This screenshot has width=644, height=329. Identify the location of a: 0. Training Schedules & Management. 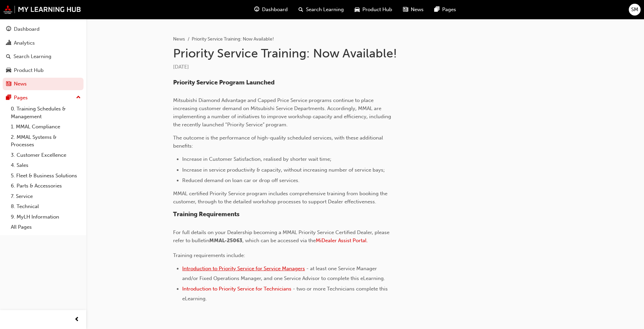
(46, 112).